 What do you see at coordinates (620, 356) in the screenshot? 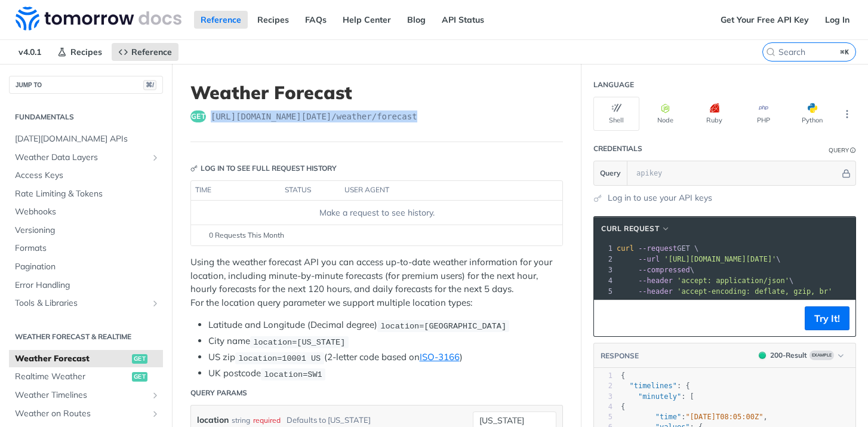
I see `button: RESPONSE` at bounding box center [620, 356].